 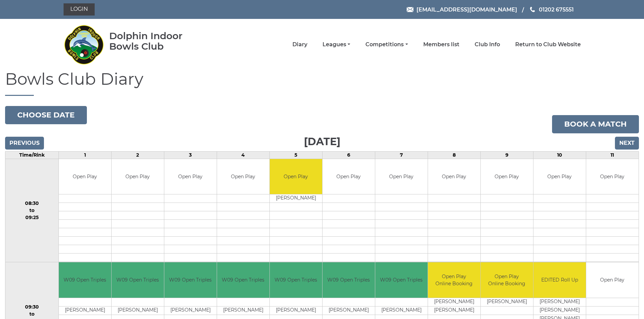 What do you see at coordinates (138, 155) in the screenshot?
I see `td: 2` at bounding box center [138, 155].